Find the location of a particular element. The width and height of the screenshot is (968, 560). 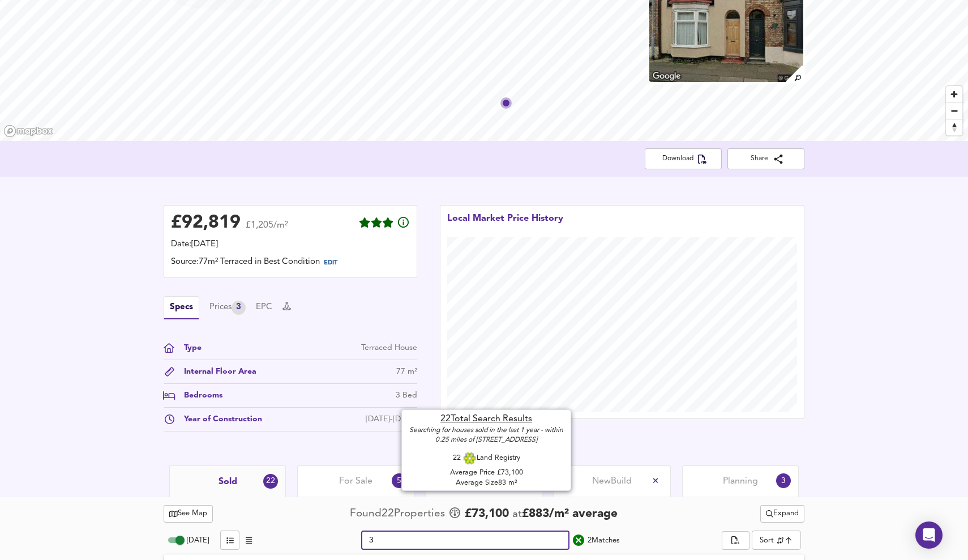

span: Reset bearing to north is located at coordinates (954, 127).